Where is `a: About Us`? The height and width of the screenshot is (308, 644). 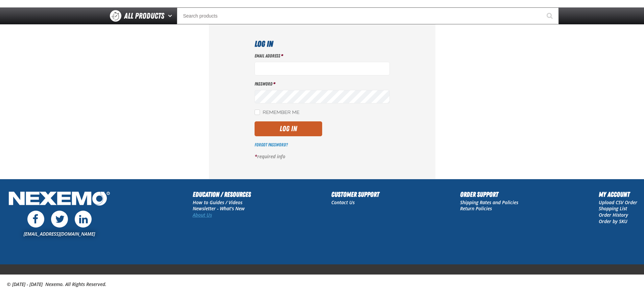
a: About Us is located at coordinates (202, 215).